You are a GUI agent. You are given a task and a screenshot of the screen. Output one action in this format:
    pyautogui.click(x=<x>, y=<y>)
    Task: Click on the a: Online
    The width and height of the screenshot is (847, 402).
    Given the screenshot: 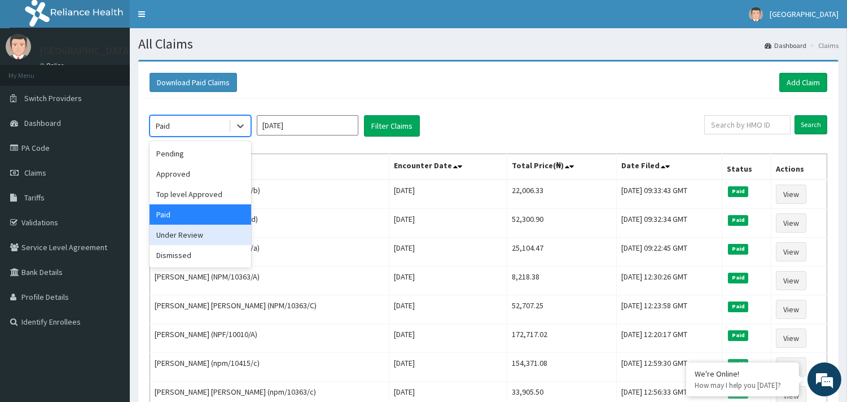 What is the action you would take?
    pyautogui.click(x=53, y=65)
    